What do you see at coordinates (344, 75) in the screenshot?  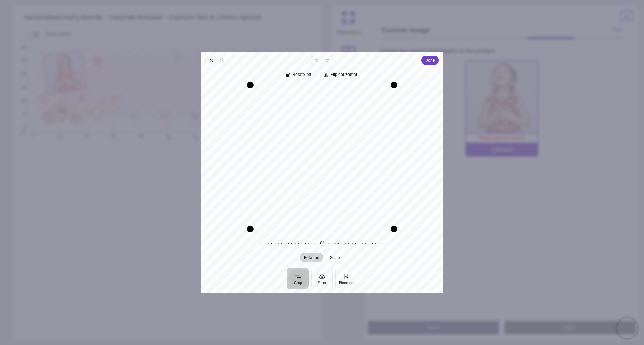 I see `span: Flip horizontal` at bounding box center [344, 75].